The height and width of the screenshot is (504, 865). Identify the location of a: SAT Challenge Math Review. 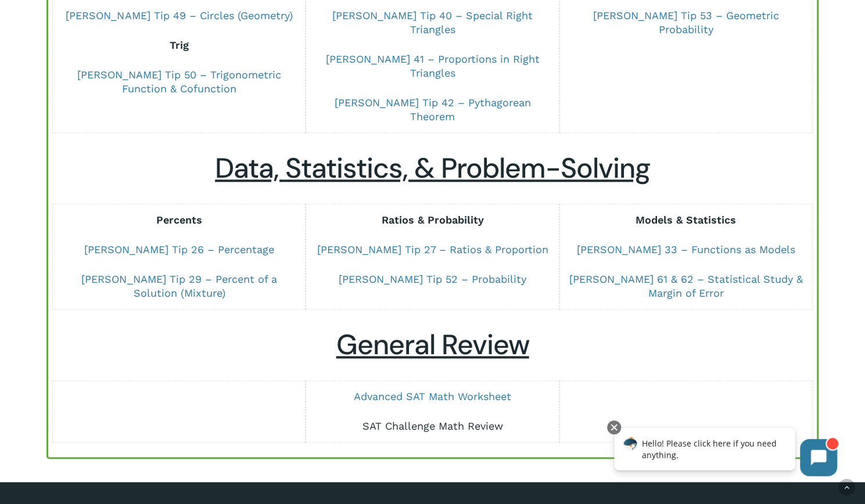
(432, 426).